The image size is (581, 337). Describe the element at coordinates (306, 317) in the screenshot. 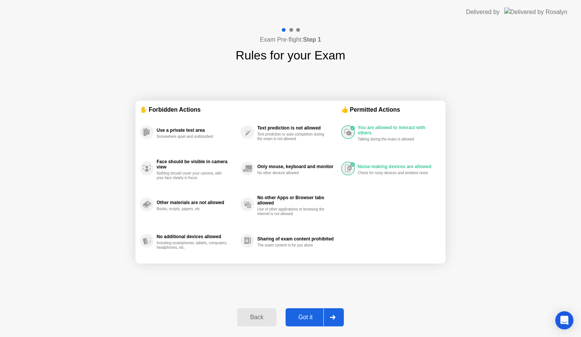

I see `div: Got it` at that location.